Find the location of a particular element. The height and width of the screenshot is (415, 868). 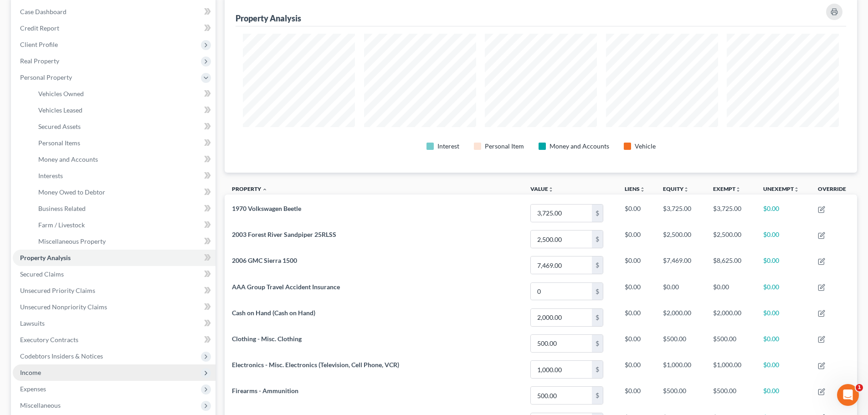

div: Emma says… is located at coordinates (91, 249).